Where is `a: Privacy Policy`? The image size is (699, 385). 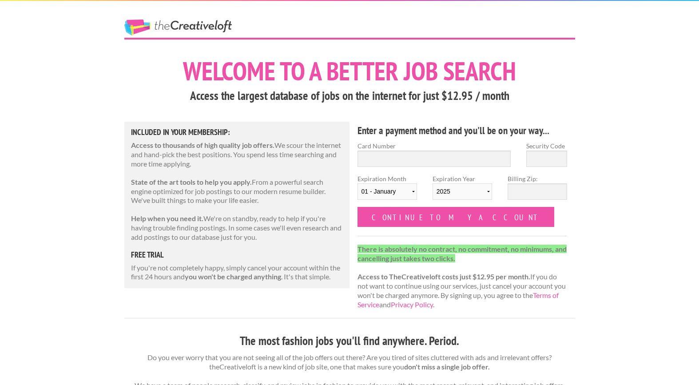
a: Privacy Policy is located at coordinates (411, 304).